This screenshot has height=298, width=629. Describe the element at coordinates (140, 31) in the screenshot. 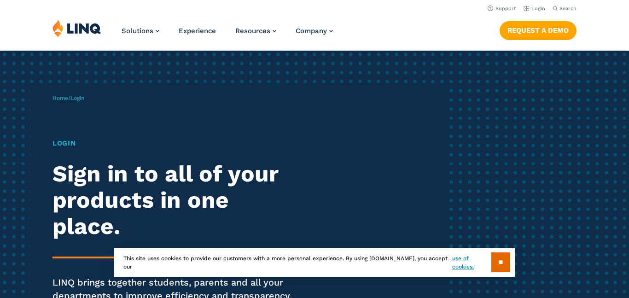

I see `a: Solutions` at that location.